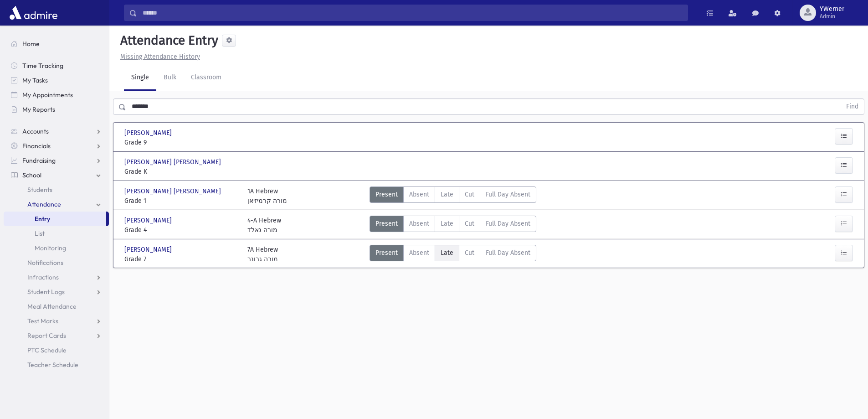 Image resolution: width=868 pixels, height=419 pixels. I want to click on input: Search, so click(413, 13).